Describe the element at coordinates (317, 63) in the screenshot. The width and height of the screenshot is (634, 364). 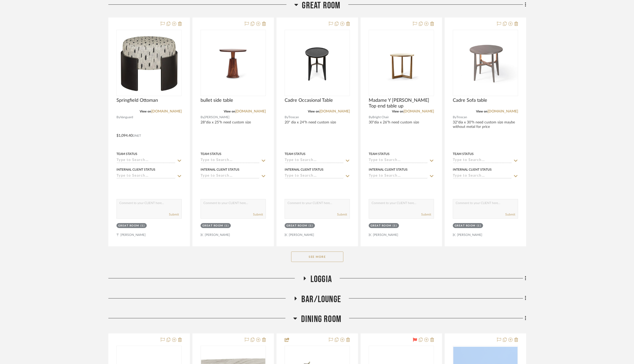
I see `img: Cadre Occasional Table` at that location.